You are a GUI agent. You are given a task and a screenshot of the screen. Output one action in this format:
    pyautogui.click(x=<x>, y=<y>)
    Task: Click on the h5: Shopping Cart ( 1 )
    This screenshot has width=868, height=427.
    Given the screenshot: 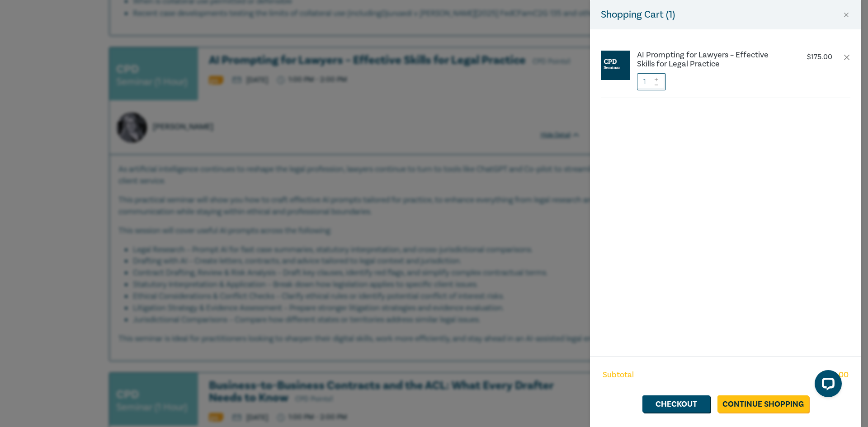 What is the action you would take?
    pyautogui.click(x=638, y=14)
    